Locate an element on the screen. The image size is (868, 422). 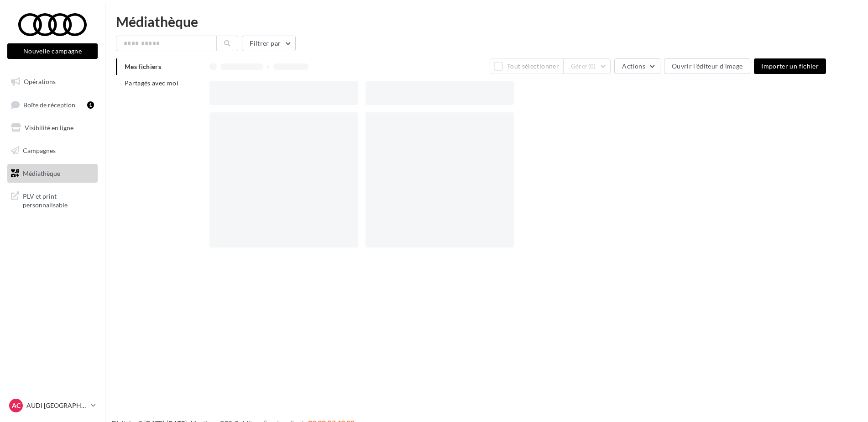
span: Mes fichiers is located at coordinates (143, 66).